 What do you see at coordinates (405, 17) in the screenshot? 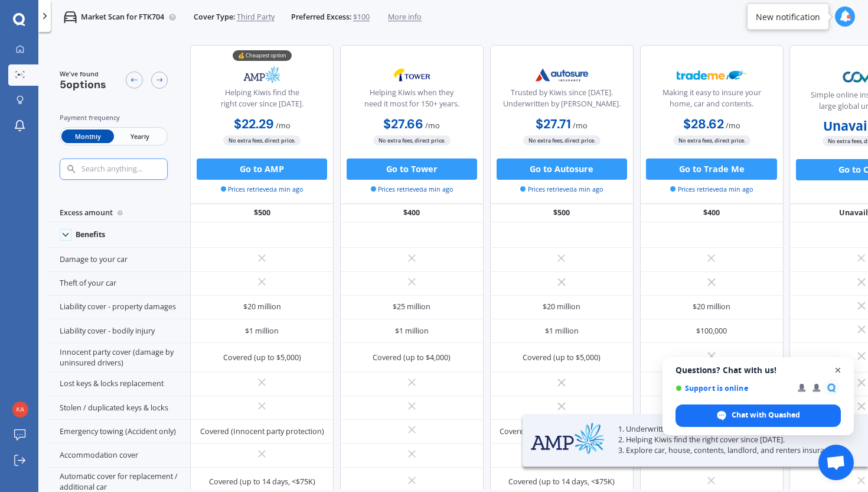
I see `span: More info` at bounding box center [405, 17].